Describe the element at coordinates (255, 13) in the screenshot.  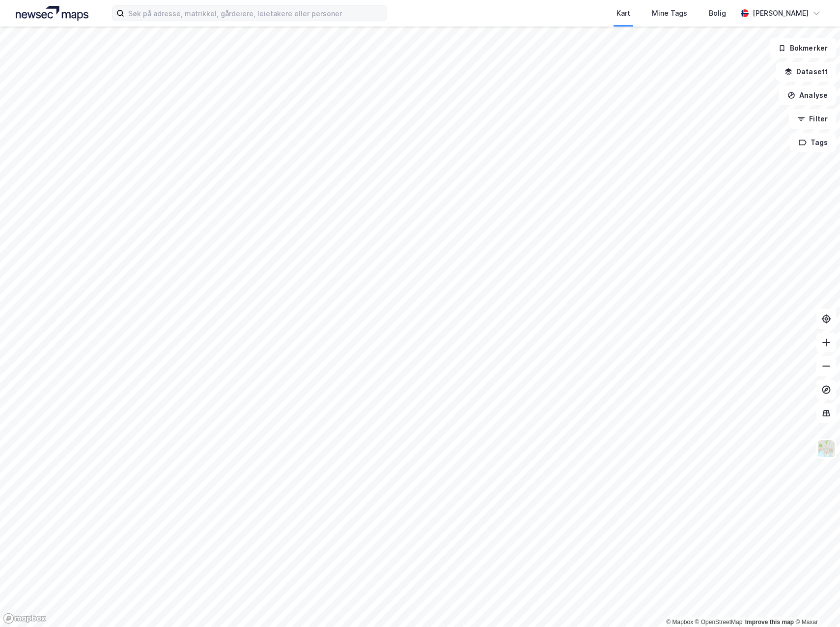
I see `input: Søk på adresse, matrikkel, gårdeiere, leietakere eller personer` at that location.